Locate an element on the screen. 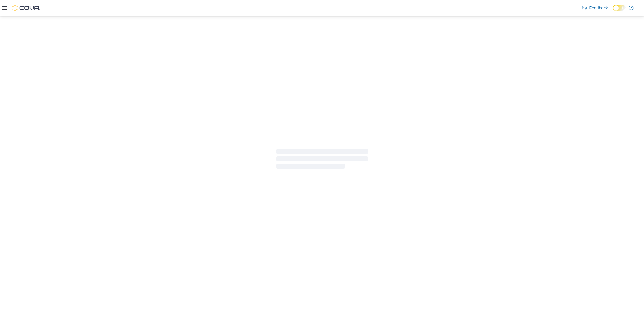 The width and height of the screenshot is (644, 323). img: Cova is located at coordinates (26, 8).